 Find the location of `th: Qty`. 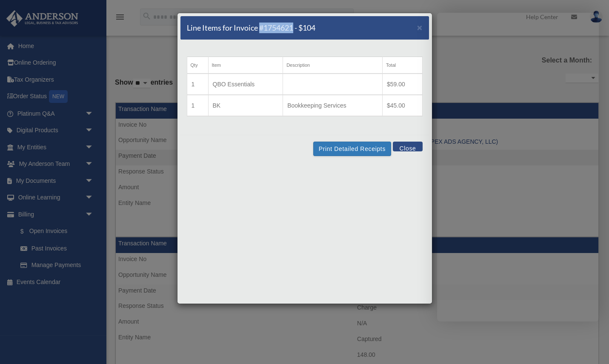

th: Qty is located at coordinates (197, 65).